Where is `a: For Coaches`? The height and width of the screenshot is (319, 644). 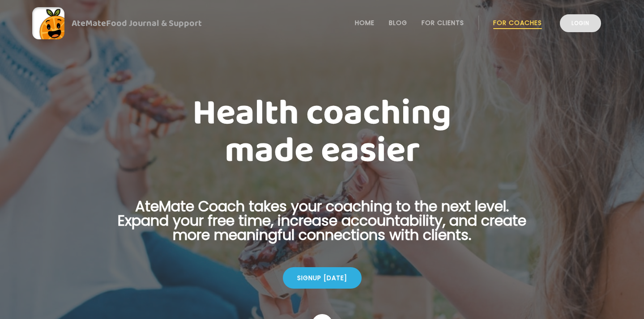 a: For Coaches is located at coordinates (518, 23).